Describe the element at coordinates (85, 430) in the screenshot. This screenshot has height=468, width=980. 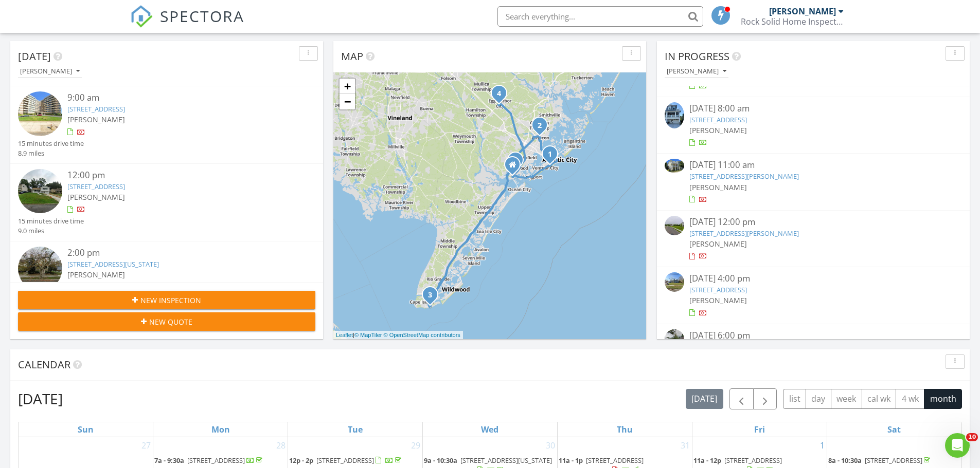
I see `a: Sunday` at that location.